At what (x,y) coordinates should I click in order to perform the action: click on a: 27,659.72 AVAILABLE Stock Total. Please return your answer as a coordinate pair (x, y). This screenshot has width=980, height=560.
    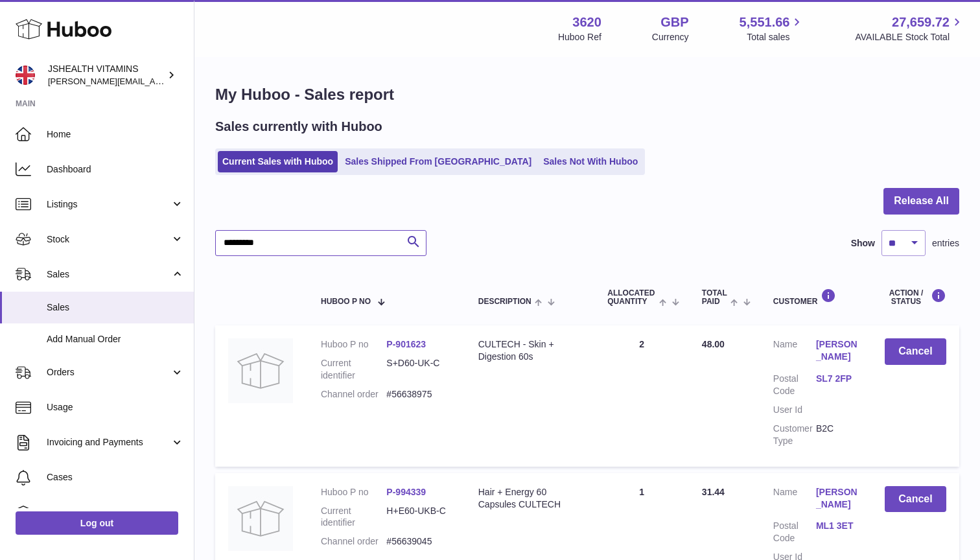
    Looking at the image, I should click on (909, 28).